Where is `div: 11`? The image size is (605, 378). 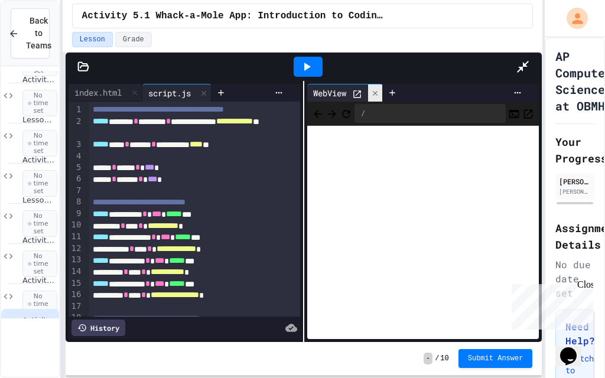
div: 11 is located at coordinates (76, 237).